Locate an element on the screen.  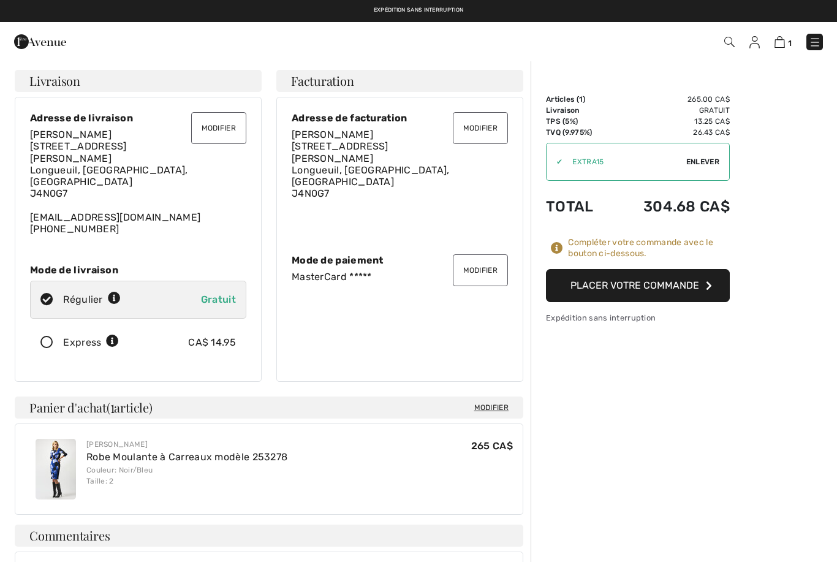
td: Total is located at coordinates (579, 207).